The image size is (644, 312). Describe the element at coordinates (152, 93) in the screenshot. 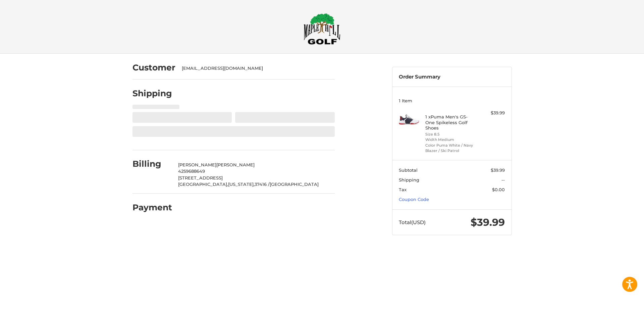

I see `h2: Shipping` at that location.